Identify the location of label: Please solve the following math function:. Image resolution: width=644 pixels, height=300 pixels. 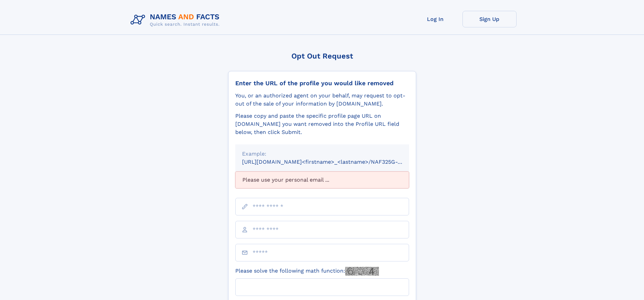
(307, 271).